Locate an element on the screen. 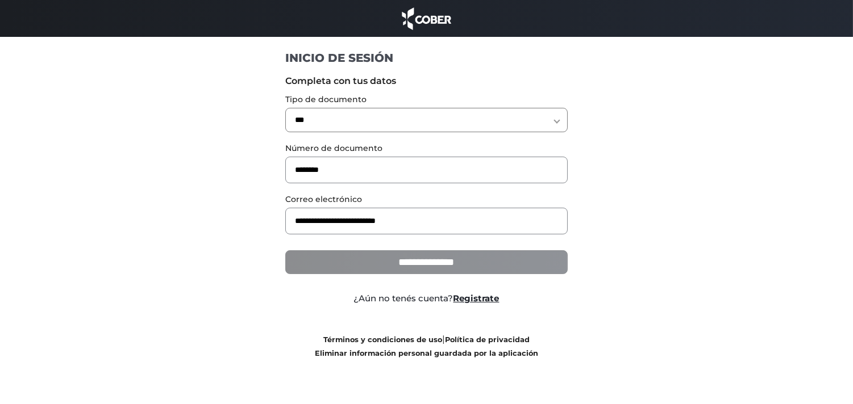  div: ¿Aún no tenés cuenta? is located at coordinates (426, 299).